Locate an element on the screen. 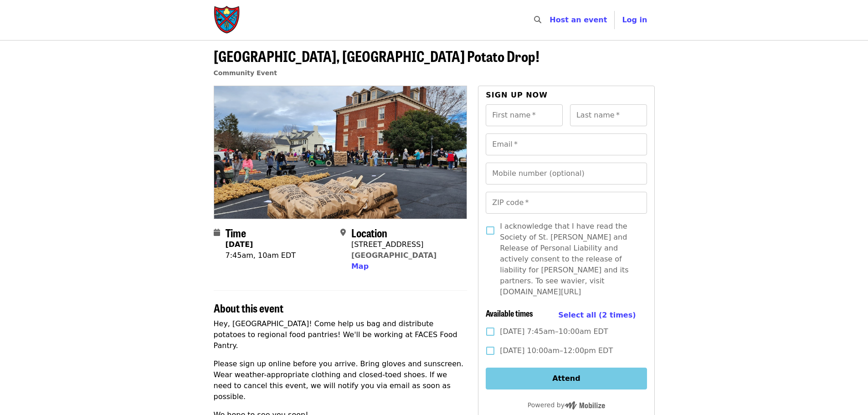 This screenshot has height=415, width=868. span: Log in is located at coordinates (635, 20).